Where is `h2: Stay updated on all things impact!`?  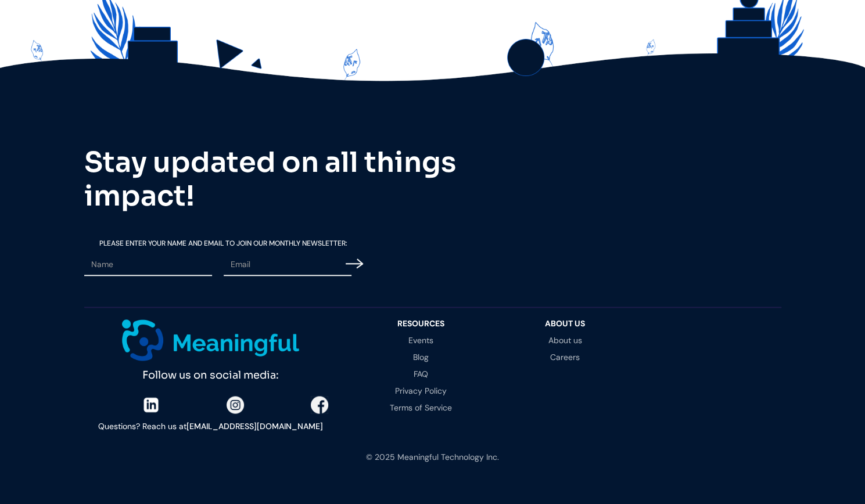
h2: Stay updated on all things impact! is located at coordinates (288, 179).